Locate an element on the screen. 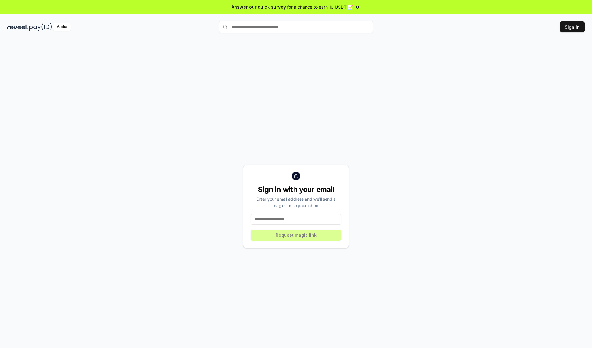 This screenshot has width=592, height=348. span: for a chance to earn 10 USDT 📝 is located at coordinates (320, 7).